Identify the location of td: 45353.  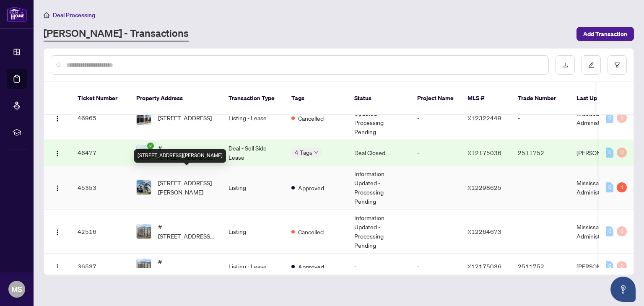
(100, 187).